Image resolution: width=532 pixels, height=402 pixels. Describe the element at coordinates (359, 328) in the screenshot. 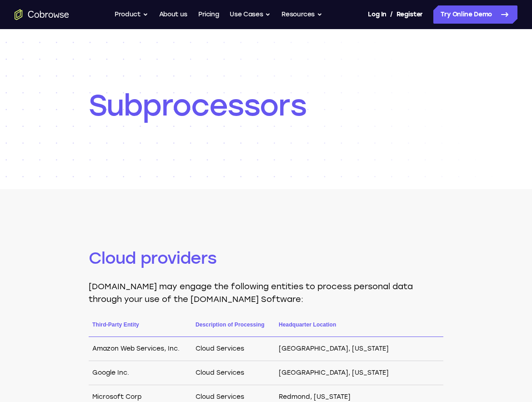

I see `th: Headquarter Location` at that location.